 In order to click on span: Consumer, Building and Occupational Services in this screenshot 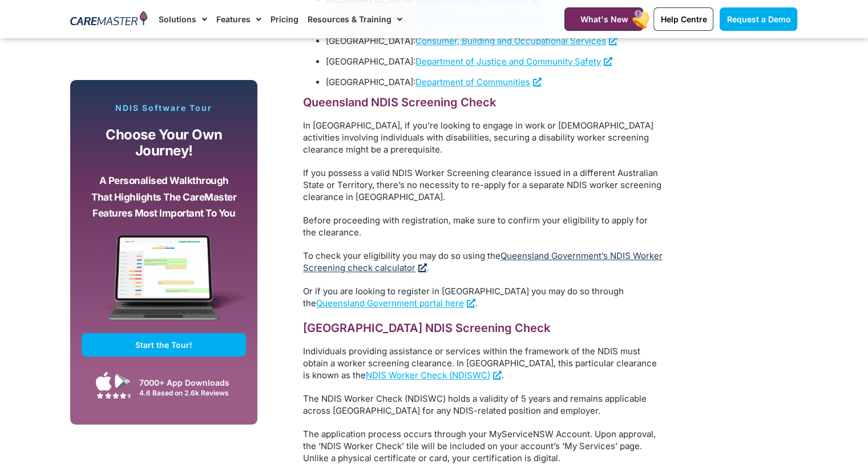, I will do `click(511, 41)`.